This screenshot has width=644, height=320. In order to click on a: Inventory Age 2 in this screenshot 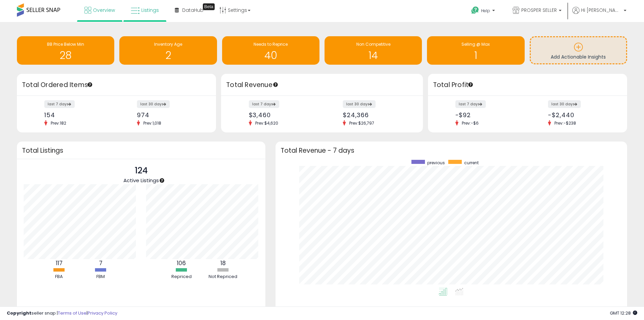, I will do `click(168, 51)`.